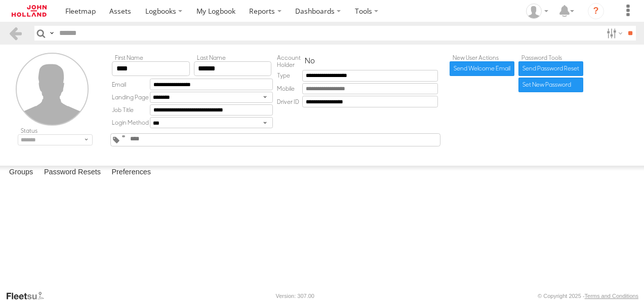 The width and height of the screenshot is (644, 301). Describe the element at coordinates (289, 88) in the screenshot. I see `label: Mobile` at that location.